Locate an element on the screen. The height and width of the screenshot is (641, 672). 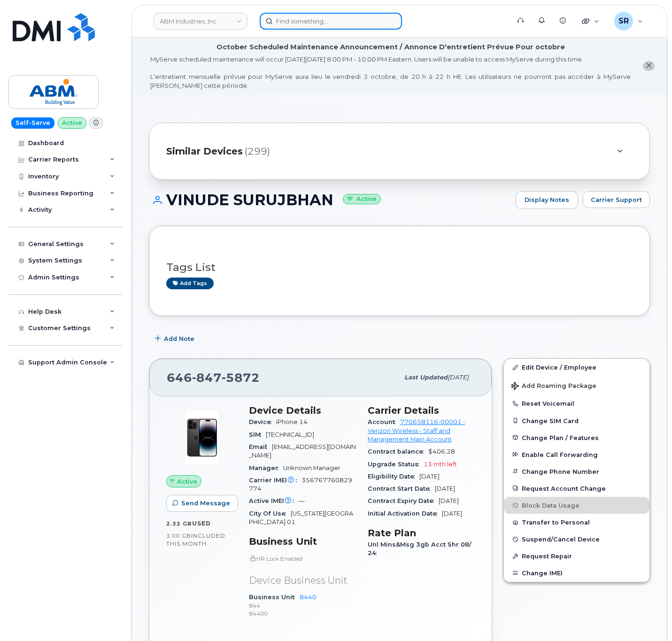
span: Initial Activation Date is located at coordinates (405, 513).